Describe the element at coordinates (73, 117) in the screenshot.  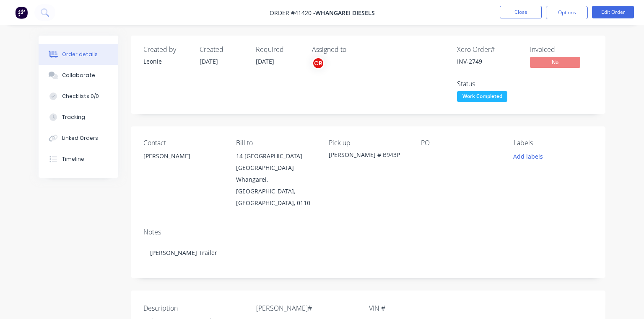
I see `div: Tracking` at that location.